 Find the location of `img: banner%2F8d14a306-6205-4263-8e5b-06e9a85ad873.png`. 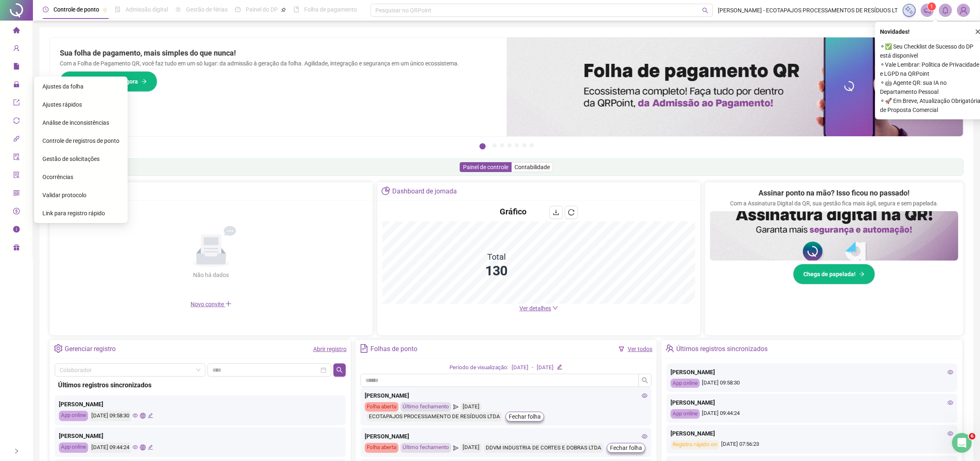

img: banner%2F8d14a306-6205-4263-8e5b-06e9a85ad873.png is located at coordinates (735, 87).